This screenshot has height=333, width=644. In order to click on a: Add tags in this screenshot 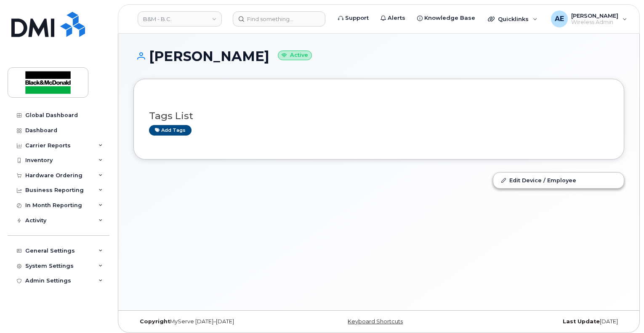, I will do `click(170, 130)`.